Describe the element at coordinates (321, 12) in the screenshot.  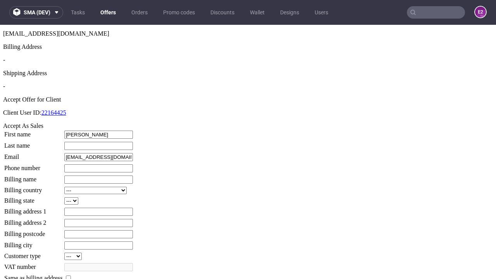
I see `a: Users` at that location.